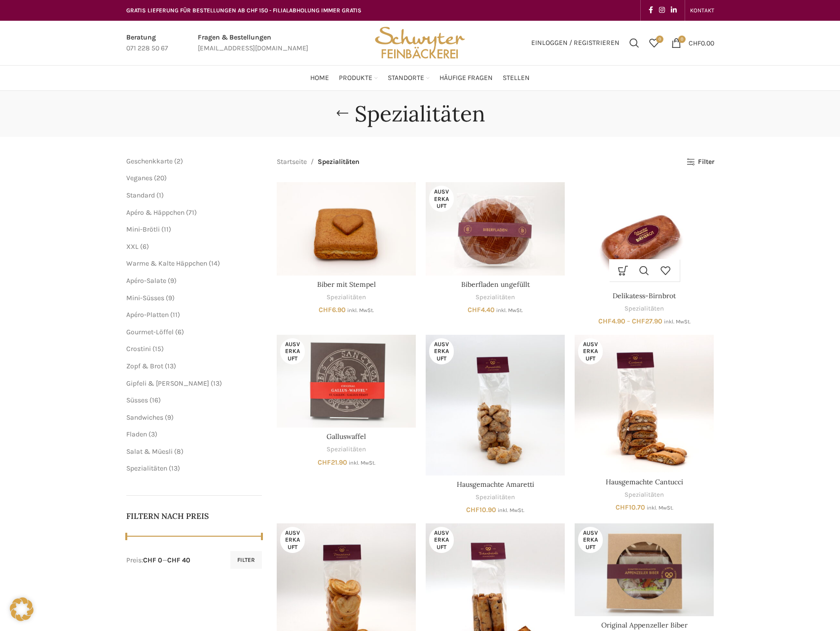 The width and height of the screenshot is (840, 631). Describe the element at coordinates (144, 417) in the screenshot. I see `span: Sandwiches` at that location.